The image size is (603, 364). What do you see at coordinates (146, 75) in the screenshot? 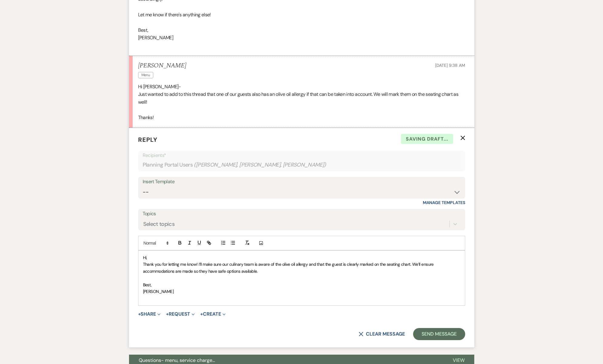
I see `span: Menu` at bounding box center [146, 75].